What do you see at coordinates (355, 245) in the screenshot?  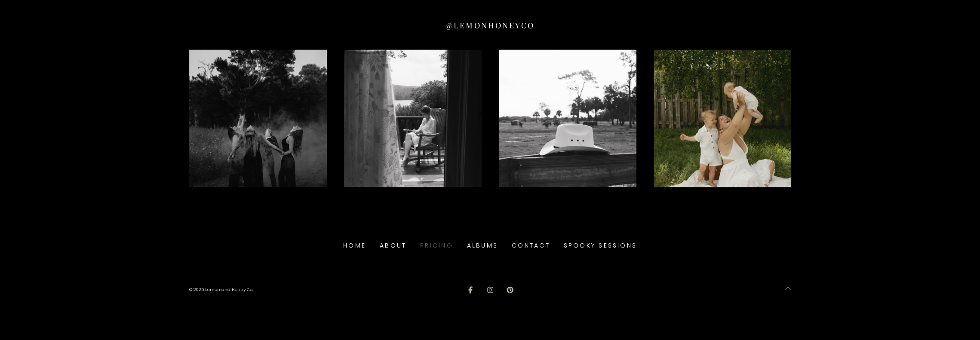 I see `a: Home` at bounding box center [355, 245].